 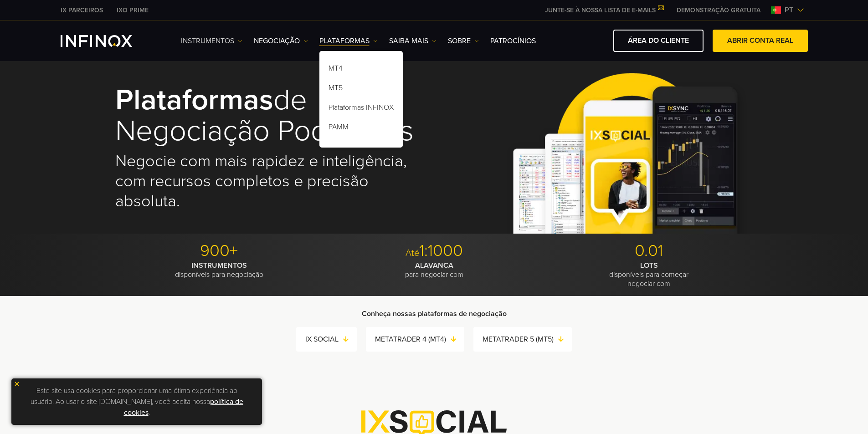 What do you see at coordinates (268, 115) in the screenshot?
I see `h1: de negociação poderosas` at bounding box center [268, 115].